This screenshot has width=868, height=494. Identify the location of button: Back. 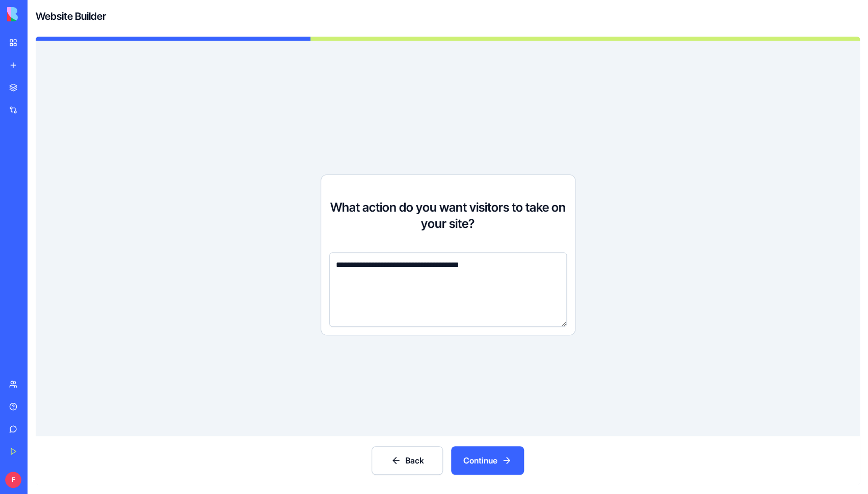
(407, 461).